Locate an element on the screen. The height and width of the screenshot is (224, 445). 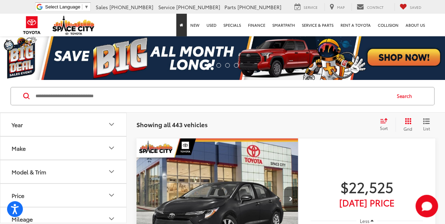
a: Finance is located at coordinates (257, 25).